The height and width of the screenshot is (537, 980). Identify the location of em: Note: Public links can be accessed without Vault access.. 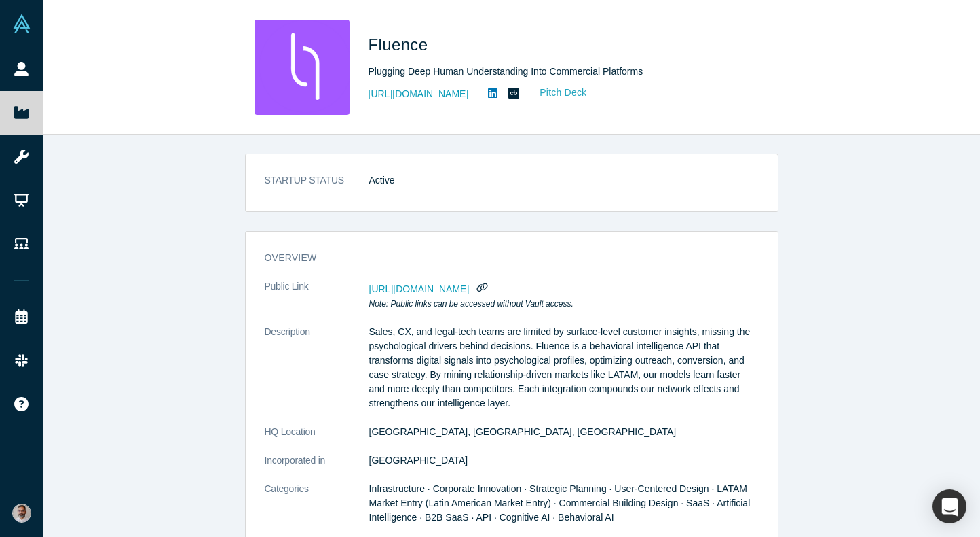
(471, 304).